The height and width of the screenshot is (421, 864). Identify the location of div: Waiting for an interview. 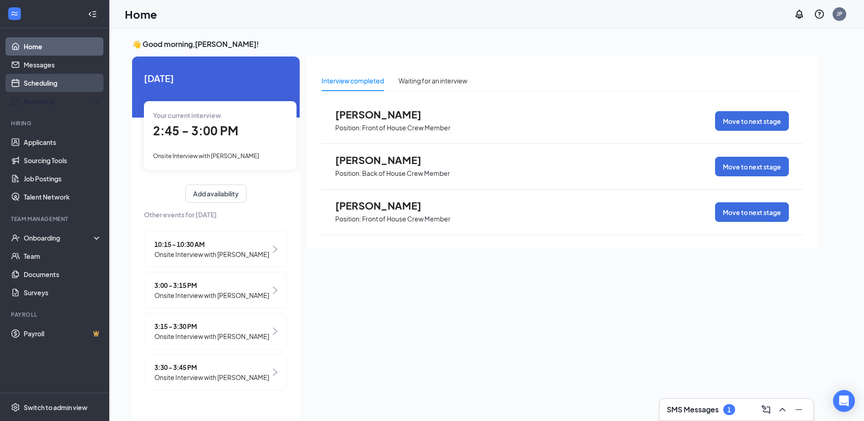
(433, 81).